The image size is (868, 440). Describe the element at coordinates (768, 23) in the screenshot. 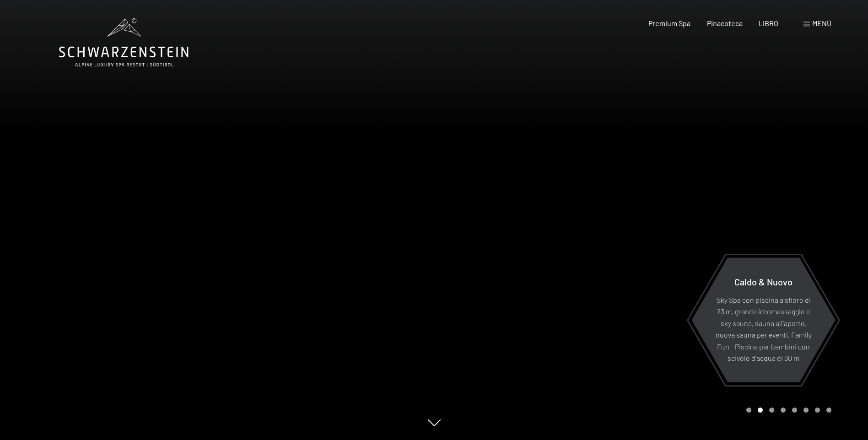

I see `span: LIBRO` at that location.